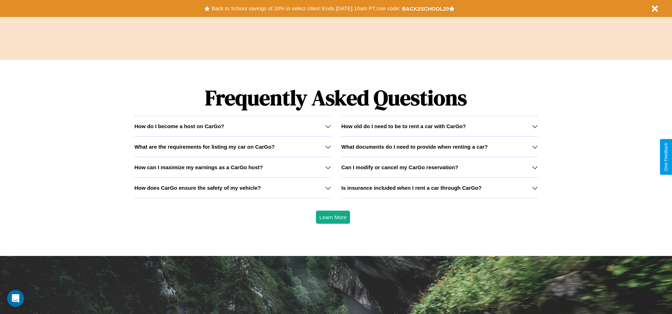  What do you see at coordinates (199, 167) in the screenshot?
I see `h3: How can I maximize my earnings as a CarGo host?` at bounding box center [199, 167].